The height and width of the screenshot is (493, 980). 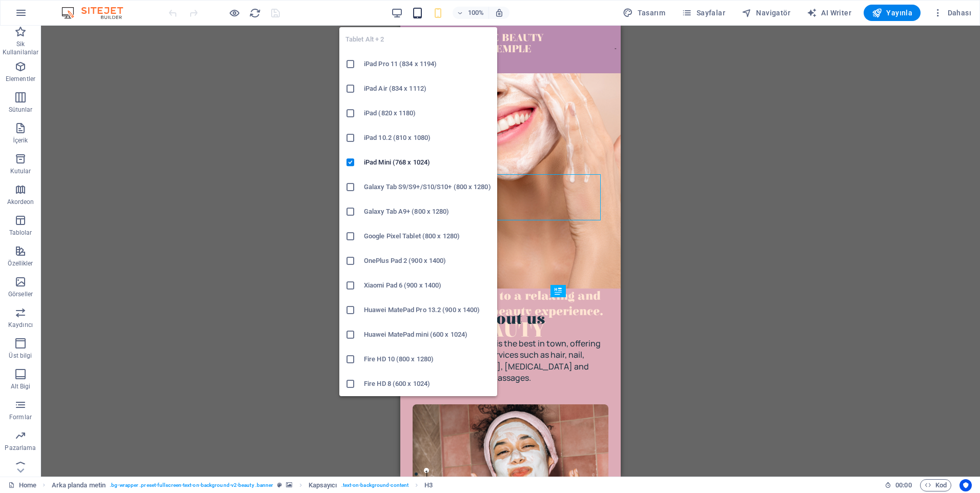 What do you see at coordinates (892, 12) in the screenshot?
I see `span: Yayınla` at bounding box center [892, 12].